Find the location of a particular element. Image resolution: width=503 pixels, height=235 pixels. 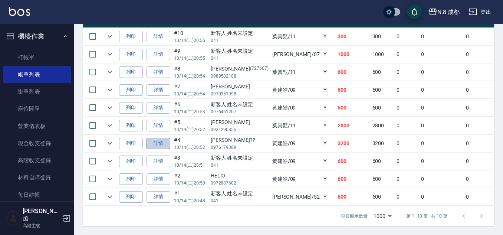

p: 10/14 (二) 20:52 is located at coordinates (190, 129).